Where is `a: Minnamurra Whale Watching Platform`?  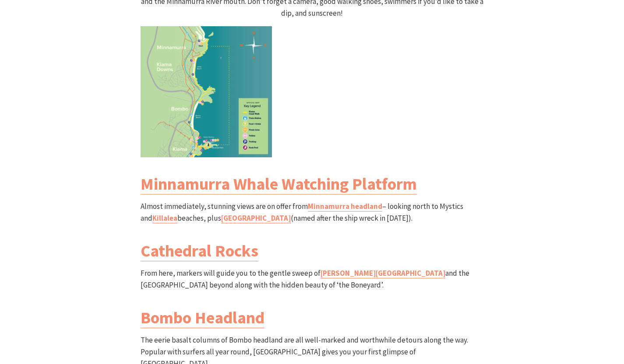
a: Minnamurra Whale Watching Platform is located at coordinates (278, 184).